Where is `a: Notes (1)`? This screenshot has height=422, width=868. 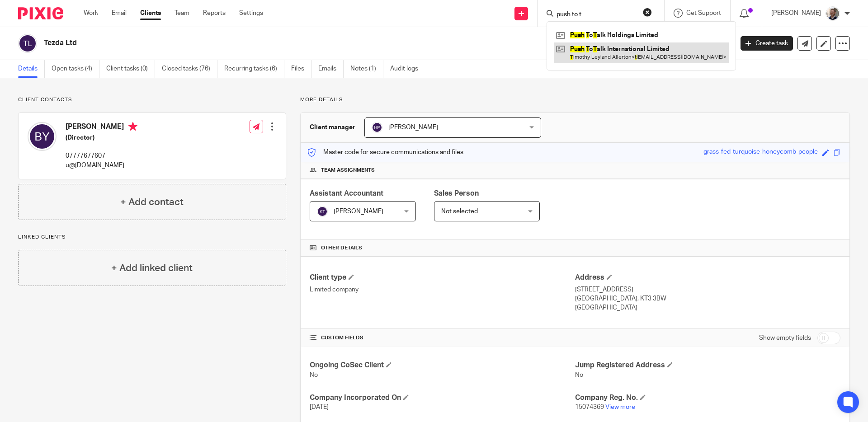 a: Notes (1) is located at coordinates (367, 68).